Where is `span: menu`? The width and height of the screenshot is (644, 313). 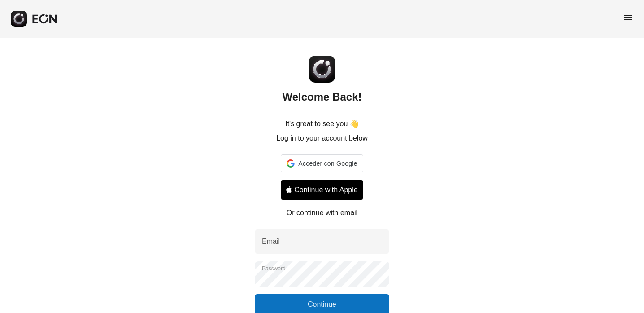 span: menu is located at coordinates (628, 18).